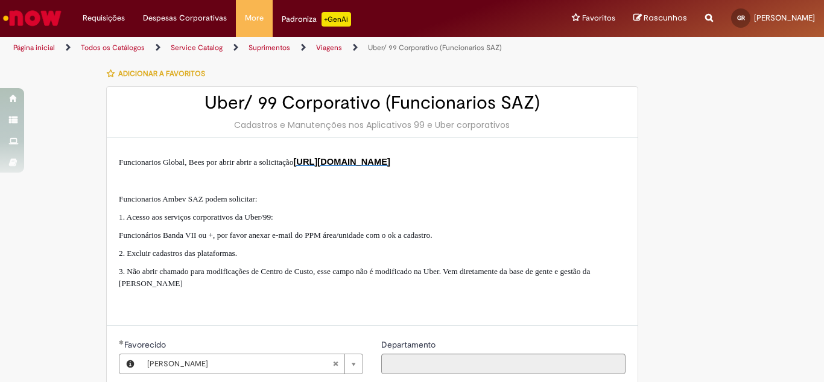 The width and height of the screenshot is (824, 382). Describe the element at coordinates (354, 277) in the screenshot. I see `span: 3. Não abrir chamado para modificações de Centro de Custo, esse campo não é modificado na Uber. V...` at that location.